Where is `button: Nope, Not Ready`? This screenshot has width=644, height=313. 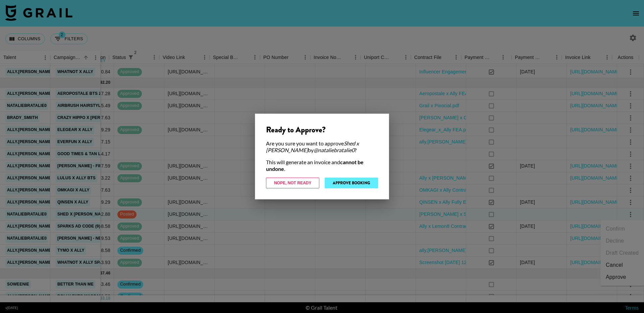
button: Nope, Not Ready is located at coordinates (293, 183).